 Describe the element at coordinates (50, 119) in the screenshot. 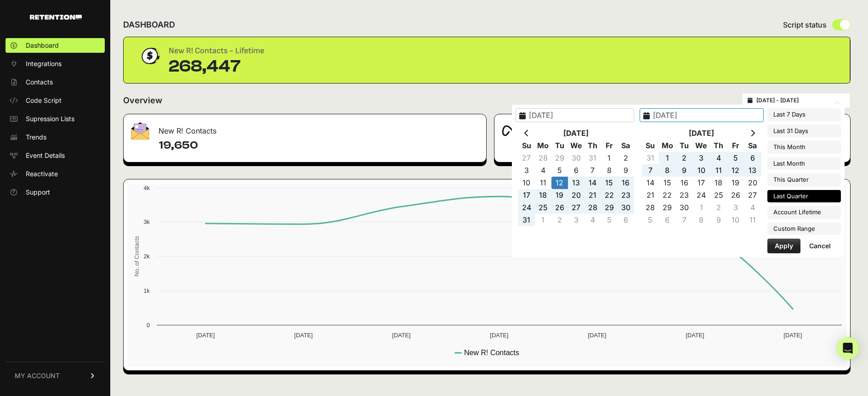

I see `span: Supression Lists` at that location.